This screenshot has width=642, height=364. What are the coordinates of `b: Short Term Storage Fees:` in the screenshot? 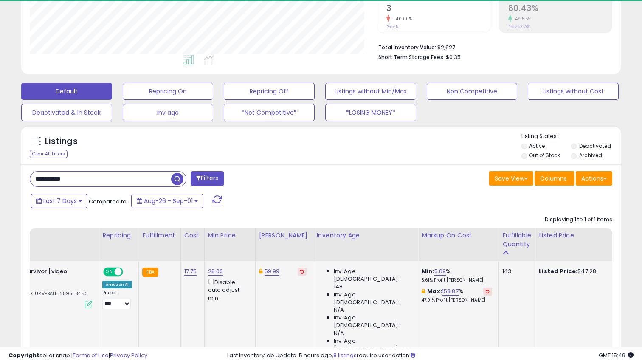 It's located at (411, 57).